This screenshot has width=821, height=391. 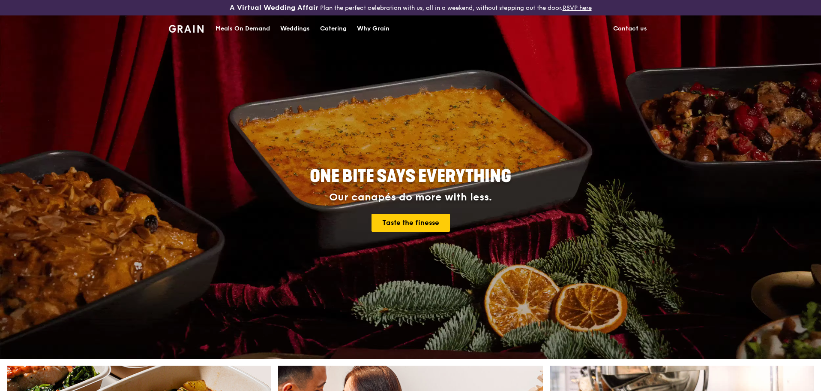 What do you see at coordinates (578, 8) in the screenshot?
I see `a: RSVP here` at bounding box center [578, 8].